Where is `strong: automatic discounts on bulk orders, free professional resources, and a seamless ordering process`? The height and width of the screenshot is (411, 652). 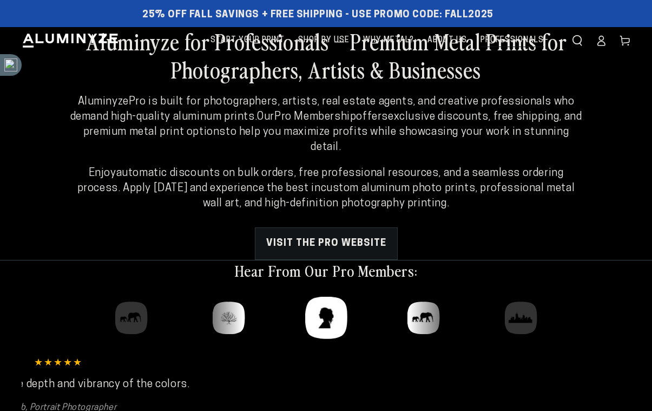
strong: automatic discounts on bulk orders, free professional resources, and a seamless ordering process is located at coordinates (320, 181).